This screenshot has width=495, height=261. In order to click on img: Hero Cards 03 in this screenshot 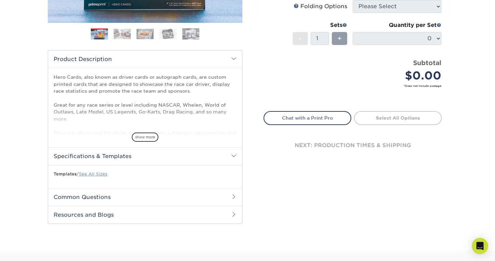, I will do `click(145, 34)`.